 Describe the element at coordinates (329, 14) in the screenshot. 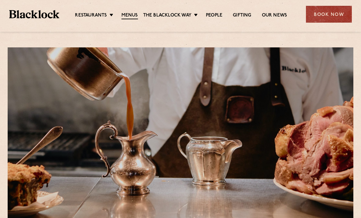

I see `div: Book Now` at that location.